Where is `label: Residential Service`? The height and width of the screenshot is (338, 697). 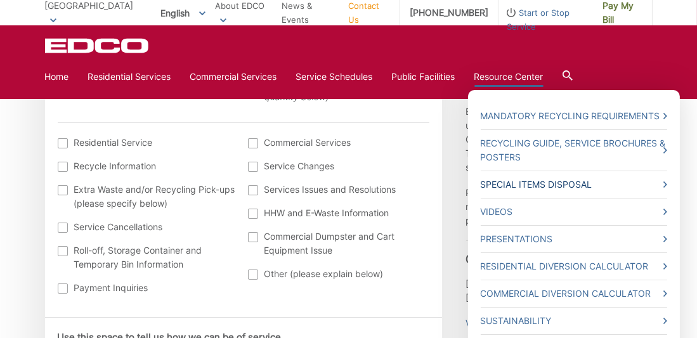 label: Residential Service is located at coordinates (146, 143).